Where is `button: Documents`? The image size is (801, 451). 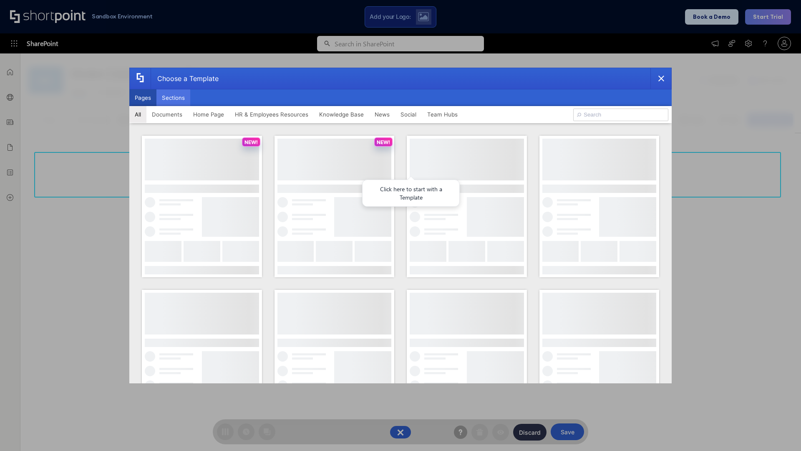 button: Documents is located at coordinates (167, 114).